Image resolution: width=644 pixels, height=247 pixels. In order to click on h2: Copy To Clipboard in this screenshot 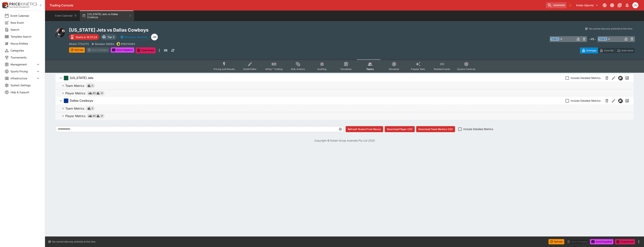, I will do `click(211, 30)`.